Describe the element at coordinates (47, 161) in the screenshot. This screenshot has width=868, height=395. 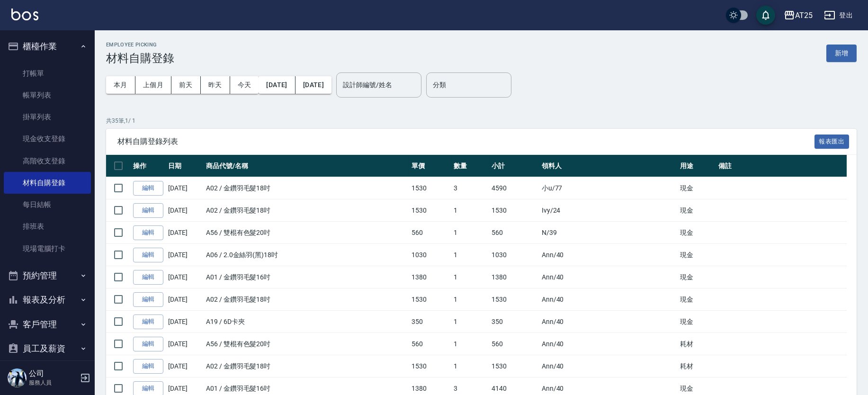
I see `a: 高階收支登錄` at that location.